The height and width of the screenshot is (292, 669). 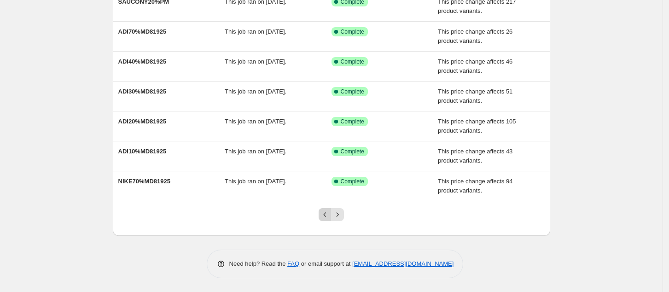 What do you see at coordinates (331, 215) in the screenshot?
I see `nav: Pagination` at bounding box center [331, 215].